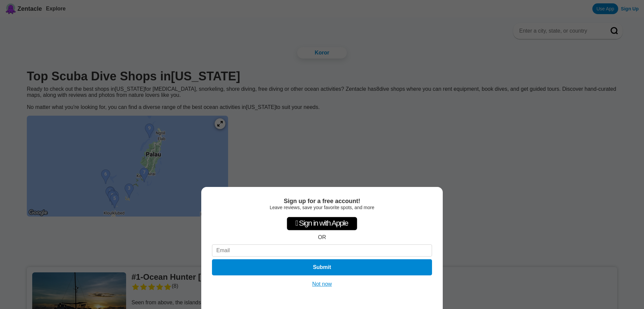 This screenshot has height=309, width=644. Describe the element at coordinates (322, 267) in the screenshot. I see `button: Submit` at that location.